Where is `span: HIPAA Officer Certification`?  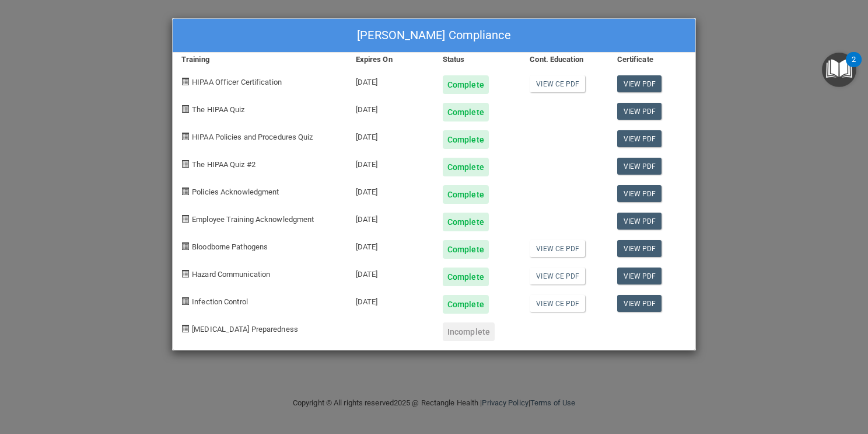
span: HIPAA Officer Certification is located at coordinates (237, 82).